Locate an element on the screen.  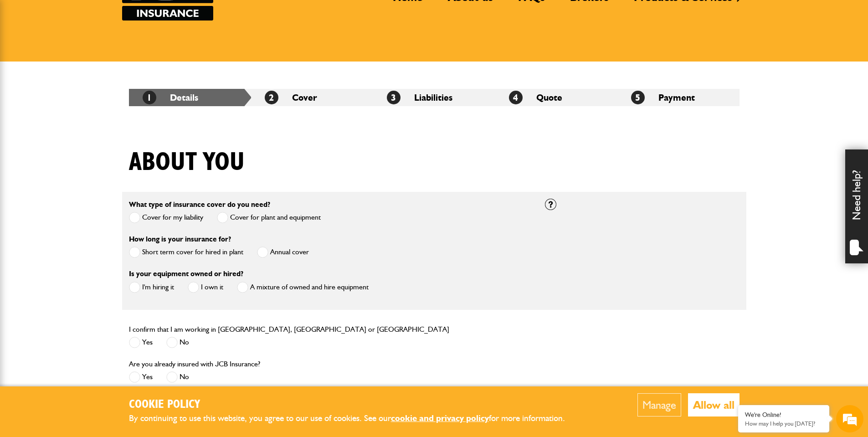
label: A mixture of owned and hire equipment is located at coordinates (302, 287).